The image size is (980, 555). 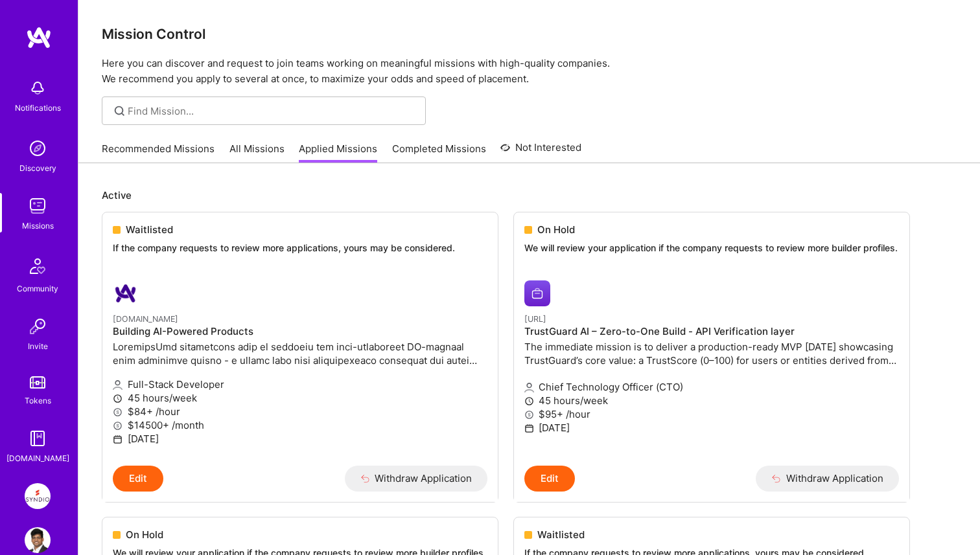 What do you see at coordinates (38, 346) in the screenshot?
I see `div: Invite` at bounding box center [38, 346].